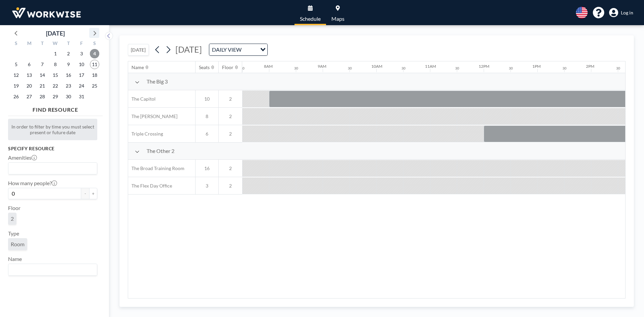  What do you see at coordinates (138, 67) in the screenshot?
I see `div: Name` at bounding box center [138, 67].